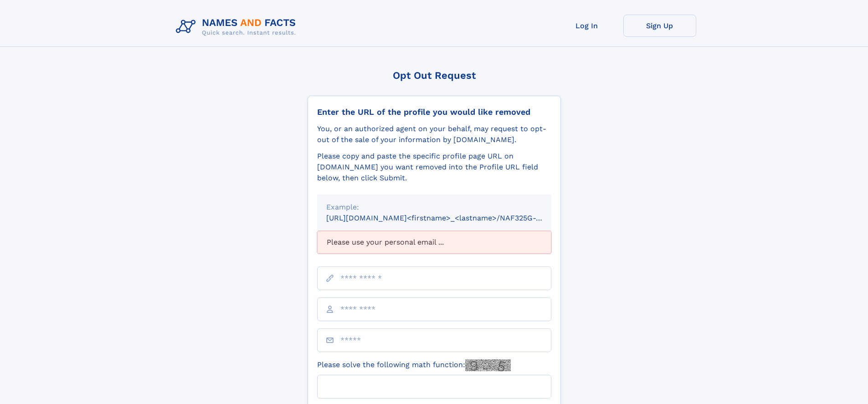 The width and height of the screenshot is (868, 404). What do you see at coordinates (434, 207) in the screenshot?
I see `div: Example:` at bounding box center [434, 207].